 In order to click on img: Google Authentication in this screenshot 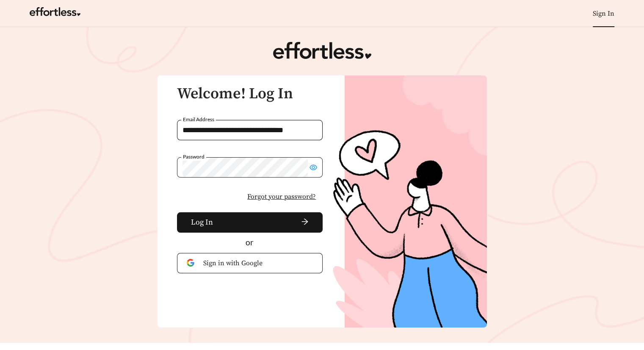, I will do `click(191, 262)`.